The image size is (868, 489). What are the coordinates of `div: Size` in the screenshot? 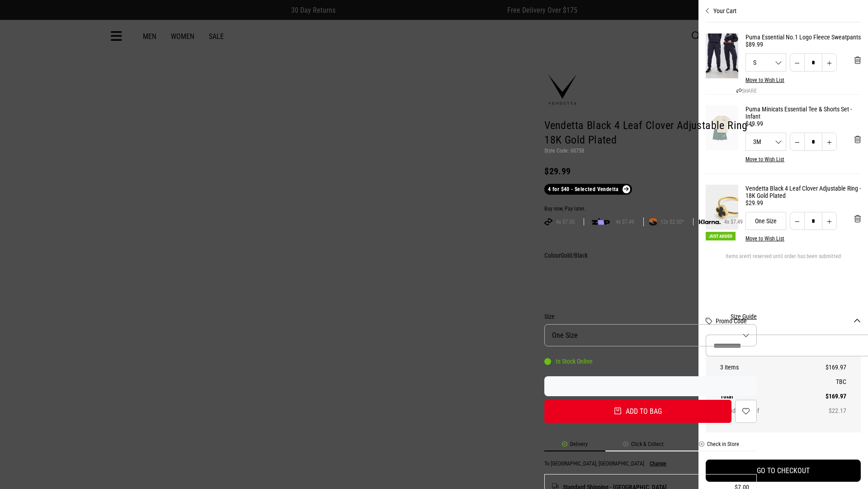 It's located at (651, 316).